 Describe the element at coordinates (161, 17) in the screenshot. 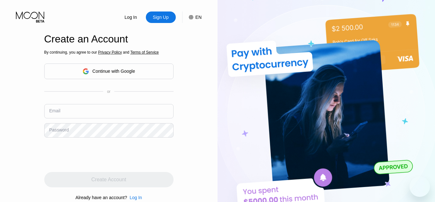

I see `div: Sign Up` at that location.